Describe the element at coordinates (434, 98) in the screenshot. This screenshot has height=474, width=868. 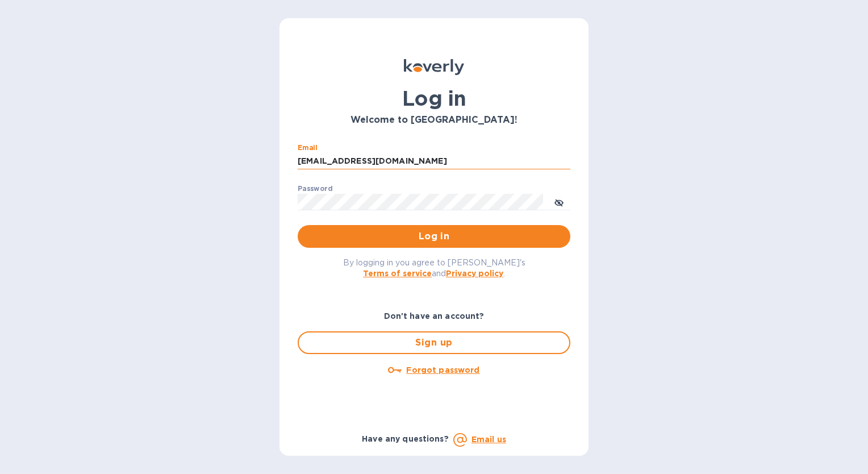
I see `h1: Log in` at that location.